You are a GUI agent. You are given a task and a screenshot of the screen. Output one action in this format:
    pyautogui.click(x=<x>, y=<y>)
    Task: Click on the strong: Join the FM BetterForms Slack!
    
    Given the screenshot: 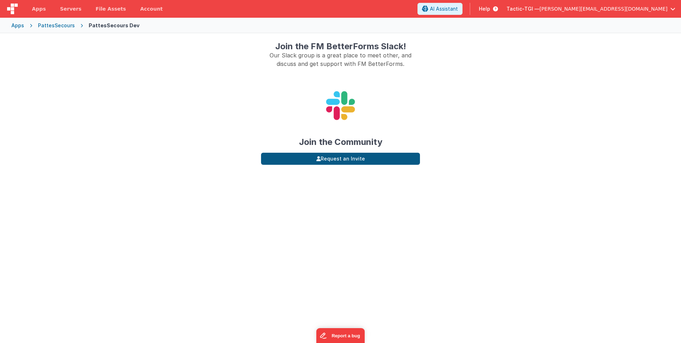 What is the action you would take?
    pyautogui.click(x=340, y=46)
    